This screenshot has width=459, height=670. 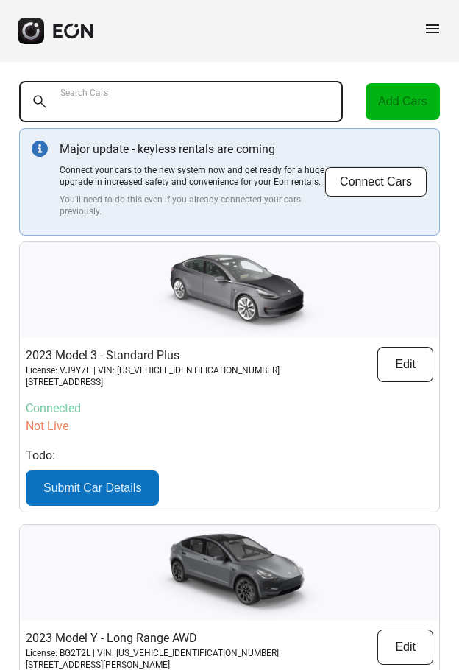 I want to click on p: You'll need to do this even if you already connected your cars previously., so click(x=192, y=205).